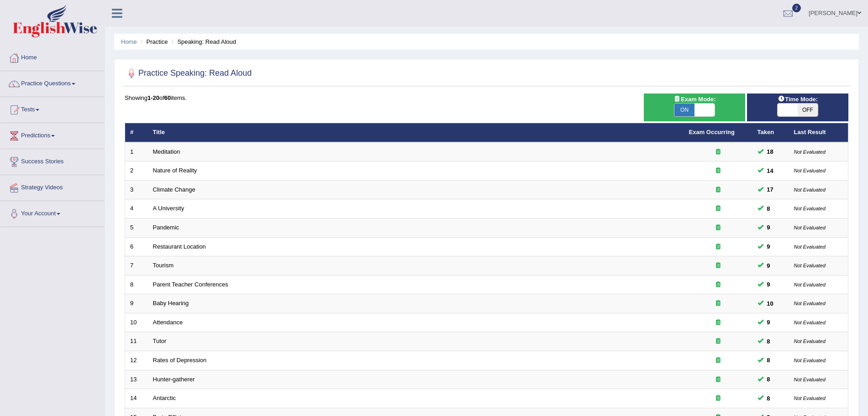 This screenshot has width=868, height=416. What do you see at coordinates (694, 108) in the screenshot?
I see `div: Show exams occurring in exams` at bounding box center [694, 108].